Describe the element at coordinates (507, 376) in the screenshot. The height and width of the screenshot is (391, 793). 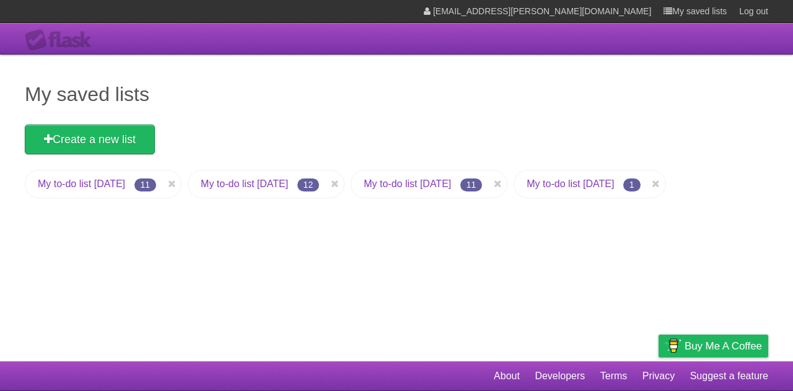
I see `a: About` at that location.